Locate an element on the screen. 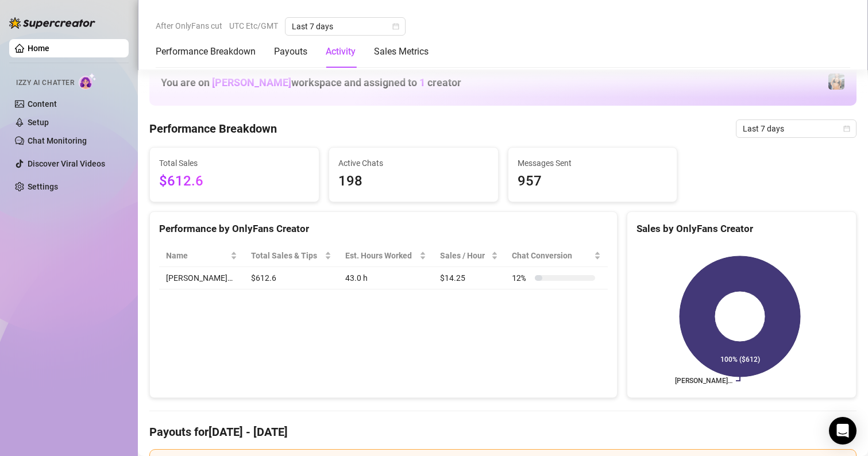 The width and height of the screenshot is (868, 456). a: Chat Monitoring is located at coordinates (57, 141).